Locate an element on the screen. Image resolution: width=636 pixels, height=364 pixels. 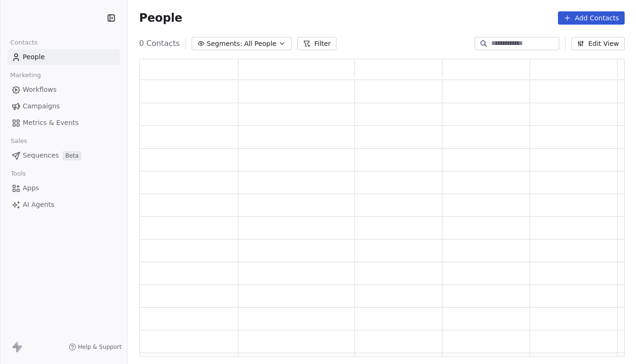
span: Contacts is located at coordinates (24, 43).